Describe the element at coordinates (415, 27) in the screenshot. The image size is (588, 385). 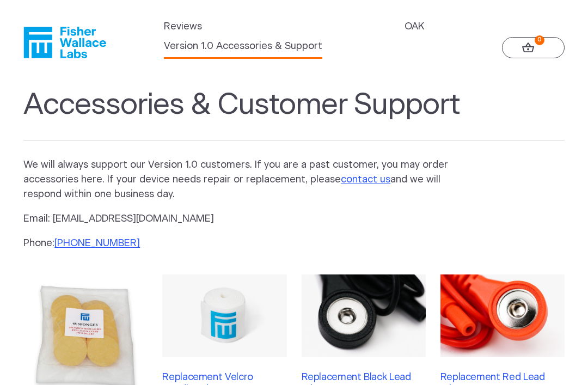
I see `a: OAK` at that location.